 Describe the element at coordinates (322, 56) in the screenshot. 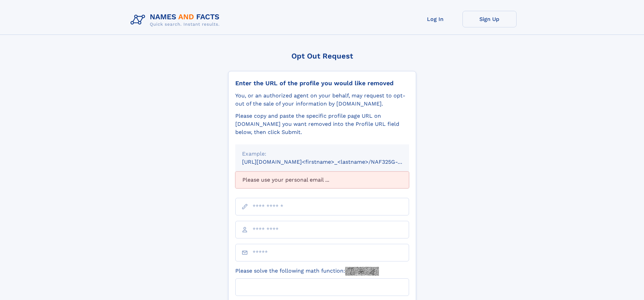

I see `div: Opt Out Request` at that location.